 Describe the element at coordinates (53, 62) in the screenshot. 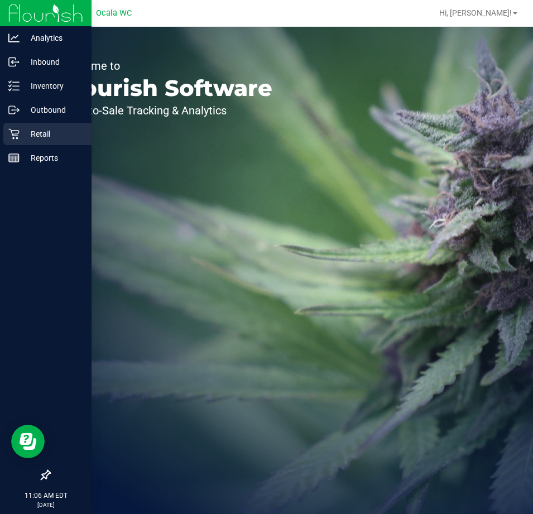

I see `p: Inbound` at that location.